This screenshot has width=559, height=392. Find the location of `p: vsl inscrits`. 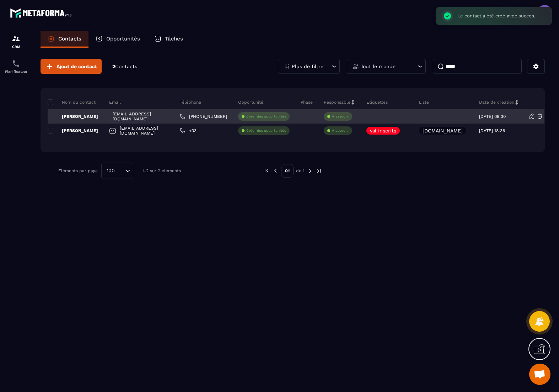

p: vsl inscrits is located at coordinates (383, 131).